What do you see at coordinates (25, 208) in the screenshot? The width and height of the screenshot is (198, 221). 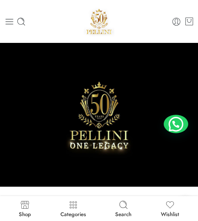 I see `a: Shop` at bounding box center [25, 208].